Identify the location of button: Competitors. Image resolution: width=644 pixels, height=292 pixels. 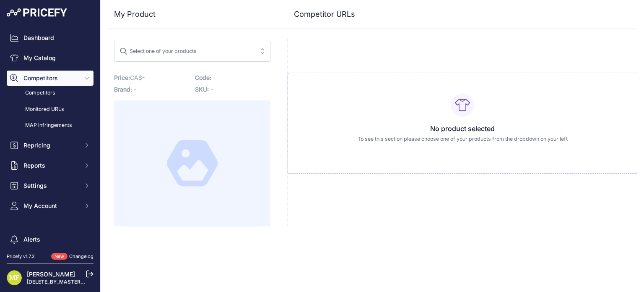
(50, 78).